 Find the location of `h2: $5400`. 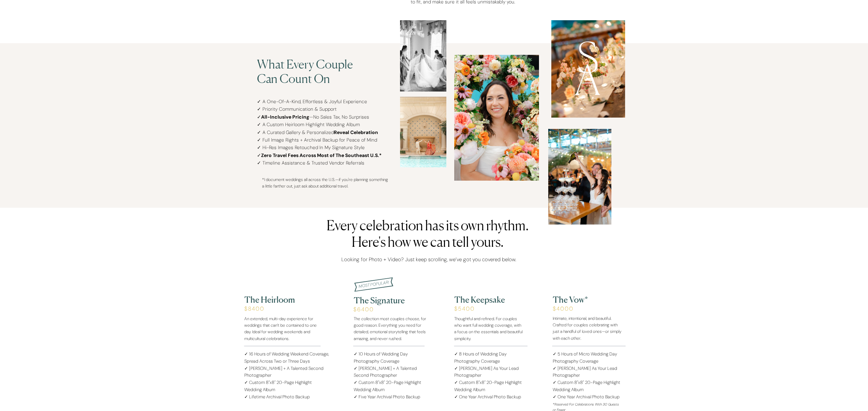

h2: $5400 is located at coordinates (492, 313).